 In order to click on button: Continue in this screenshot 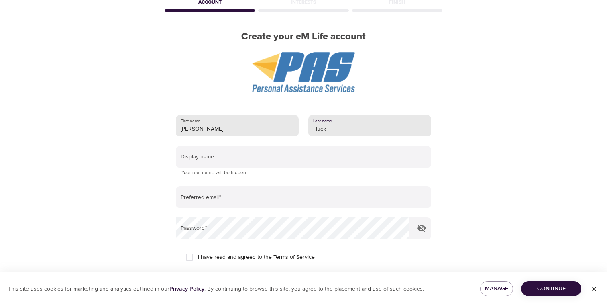, I will do `click(551, 288)`.